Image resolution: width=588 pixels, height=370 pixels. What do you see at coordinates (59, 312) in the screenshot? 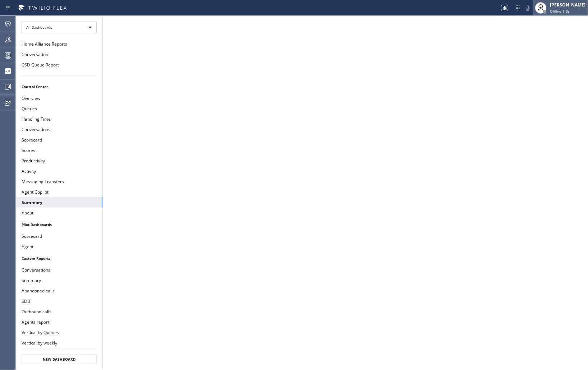
I see `button: Outbound calls` at bounding box center [59, 312].